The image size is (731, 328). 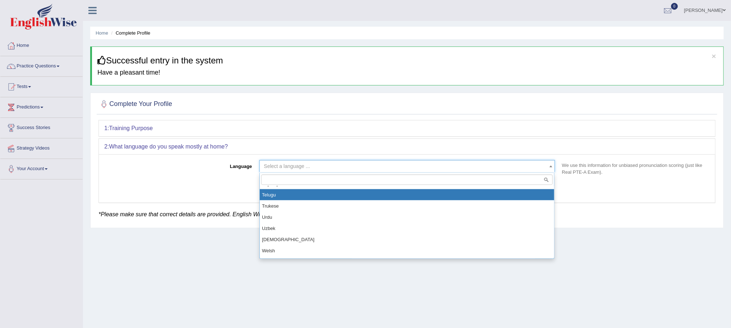 I want to click on a: Tests, so click(x=42, y=86).